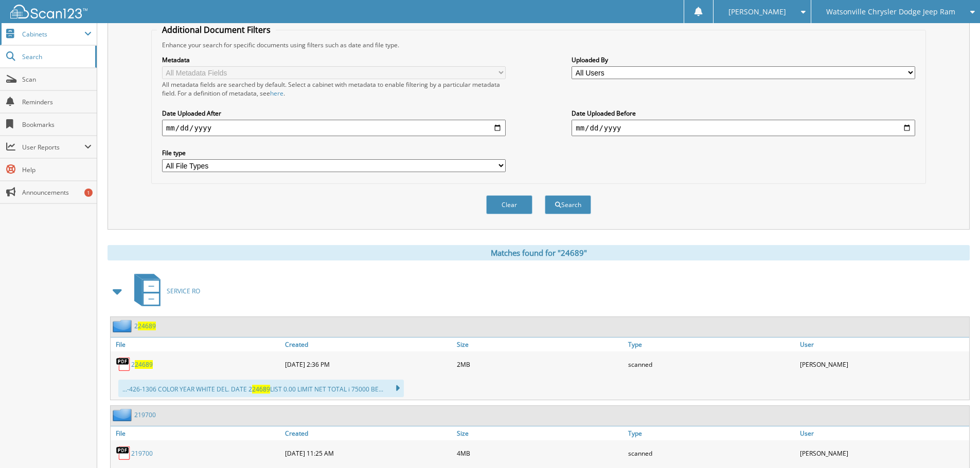 This screenshot has width=980, height=468. What do you see at coordinates (743, 128) in the screenshot?
I see `input: end` at bounding box center [743, 128].